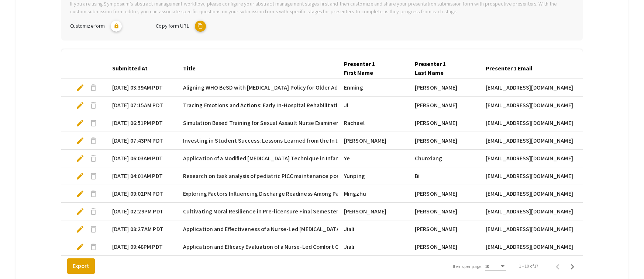  Describe the element at coordinates (343, 141) in the screenshot. I see `span: Investing in Student Success: Lessons Learned from the Integration of Just-in-Time Teaching in a ...` at that location.